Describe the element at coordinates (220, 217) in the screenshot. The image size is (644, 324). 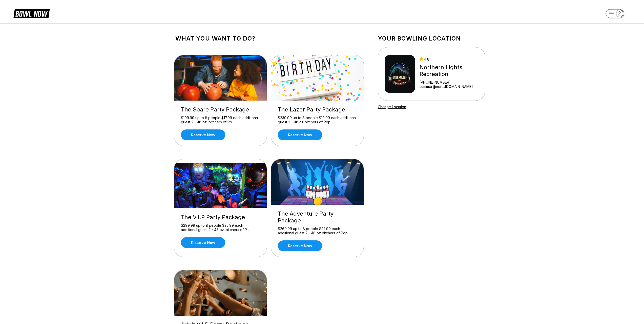
I see `div: The V.I.P Party Package` at that location.